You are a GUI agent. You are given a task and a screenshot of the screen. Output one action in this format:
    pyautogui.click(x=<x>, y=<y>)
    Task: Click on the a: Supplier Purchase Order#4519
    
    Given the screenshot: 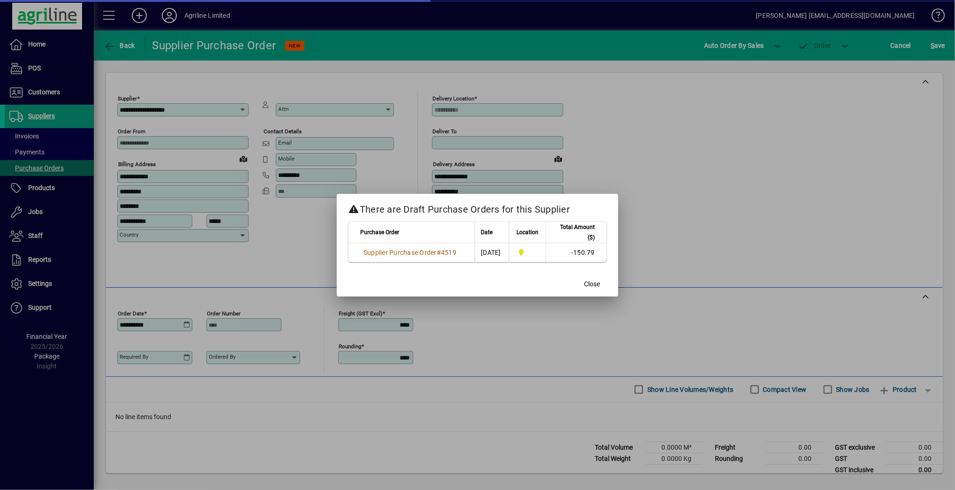 What is the action you would take?
    pyautogui.click(x=410, y=252)
    